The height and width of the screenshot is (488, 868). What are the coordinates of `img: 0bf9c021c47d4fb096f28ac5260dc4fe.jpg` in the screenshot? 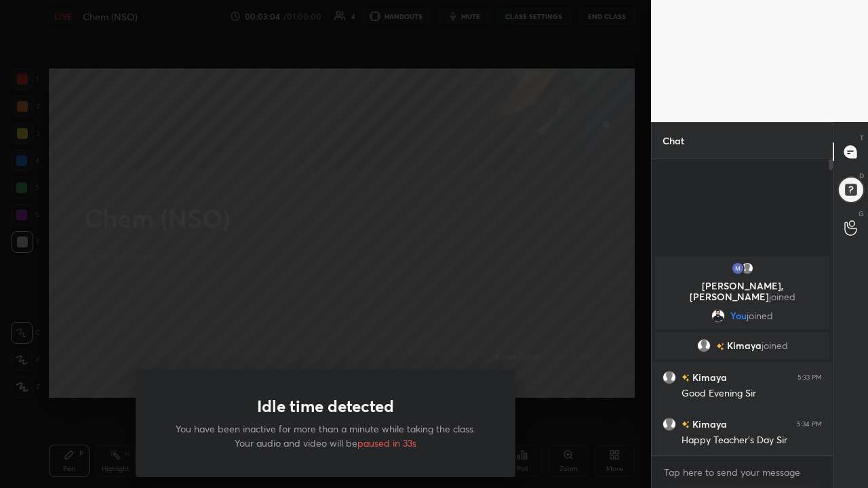 It's located at (718, 316).